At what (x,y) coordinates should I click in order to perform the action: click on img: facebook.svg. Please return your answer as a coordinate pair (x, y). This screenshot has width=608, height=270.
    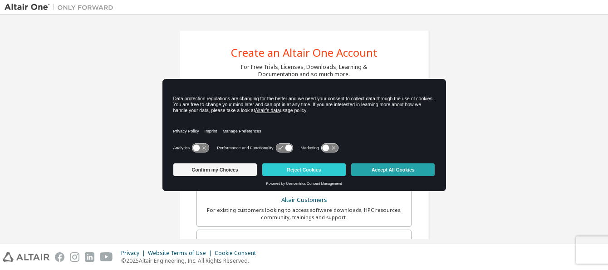
    Looking at the image, I should click on (59, 257).